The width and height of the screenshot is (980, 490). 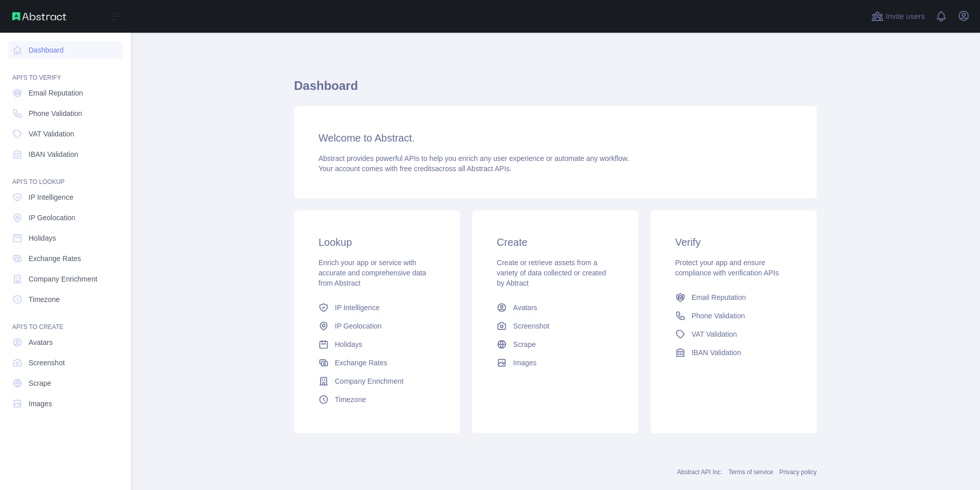 What do you see at coordinates (40, 16) in the screenshot?
I see `img: Abstract API` at bounding box center [40, 16].